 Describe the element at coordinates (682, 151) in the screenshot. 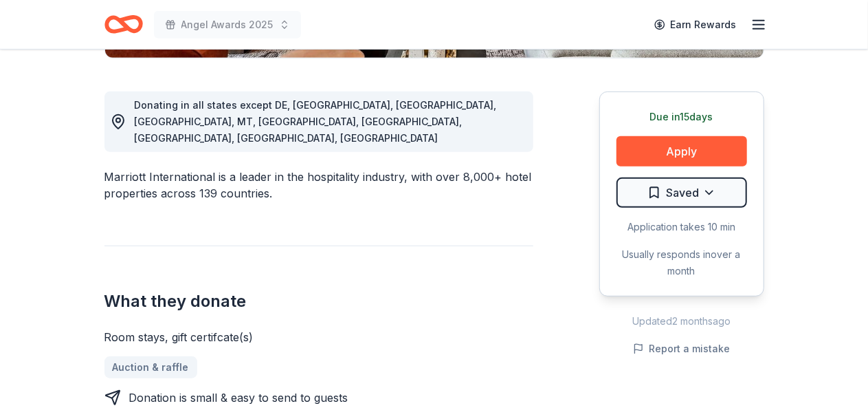

I see `button: Apply` at that location.